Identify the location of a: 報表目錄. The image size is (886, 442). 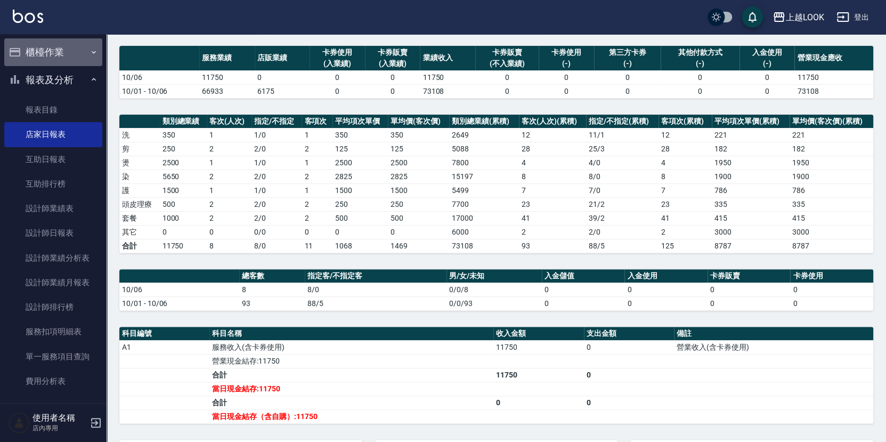
(53, 110).